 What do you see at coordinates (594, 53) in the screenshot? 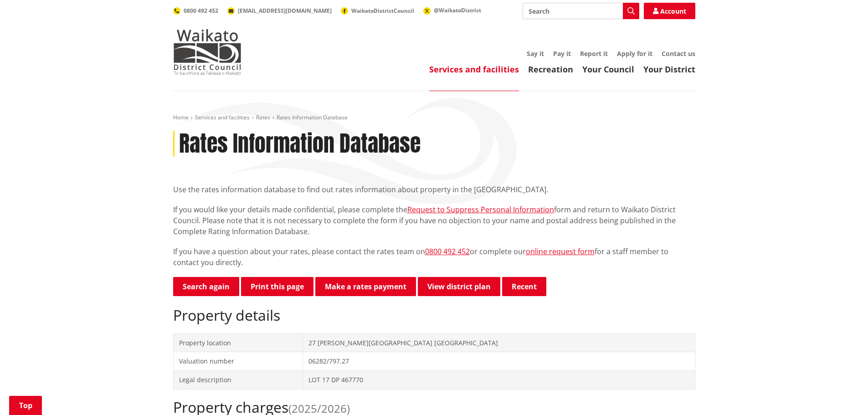
I see `a: Report it` at bounding box center [594, 53].